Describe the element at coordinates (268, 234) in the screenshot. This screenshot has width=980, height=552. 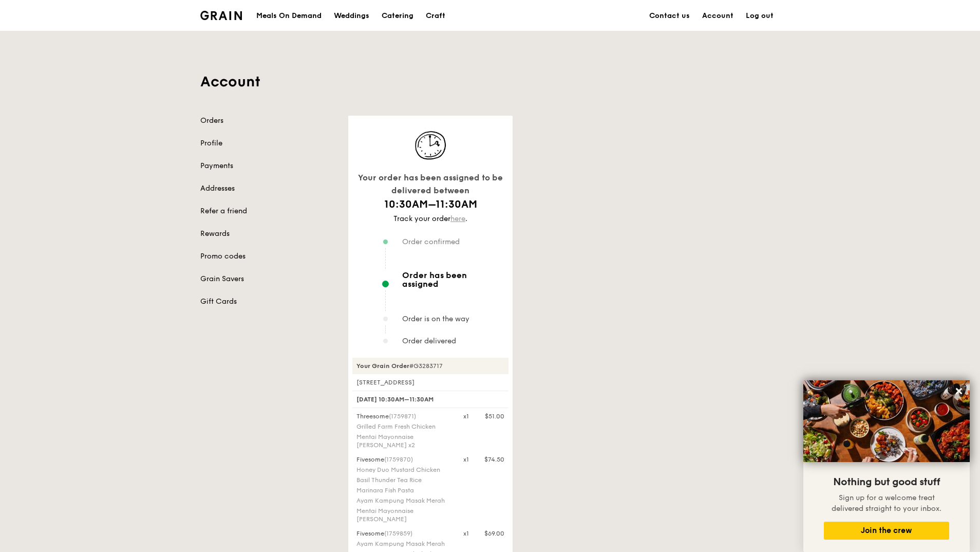
I see `a: Rewards` at that location.